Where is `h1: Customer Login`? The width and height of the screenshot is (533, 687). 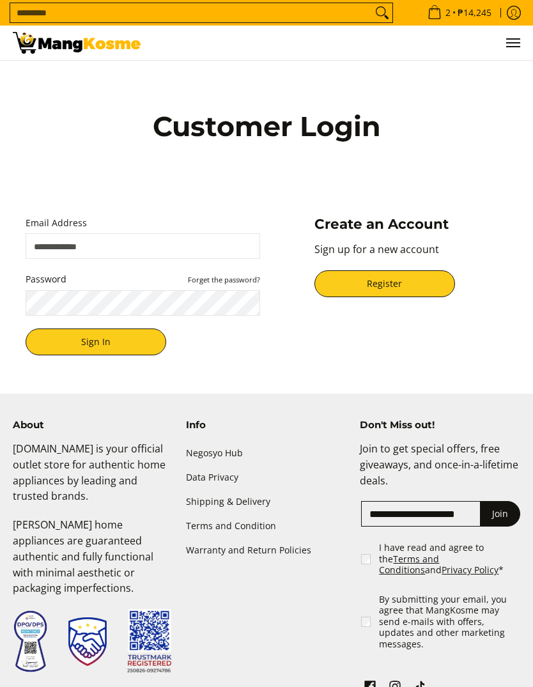 h1: Customer Login is located at coordinates (267, 127).